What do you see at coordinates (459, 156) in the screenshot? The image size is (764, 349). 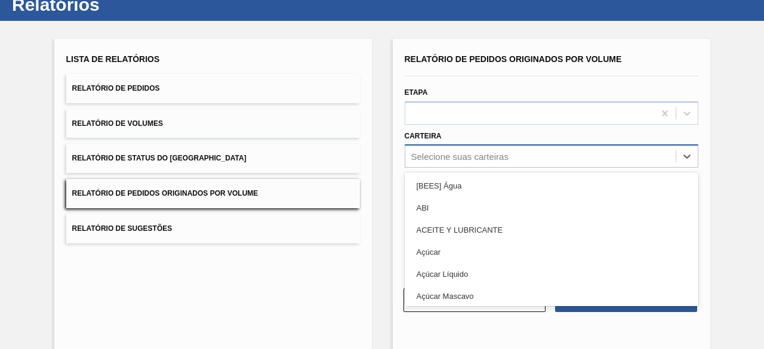 I see `div: Selecione suas carteiras` at bounding box center [459, 156].